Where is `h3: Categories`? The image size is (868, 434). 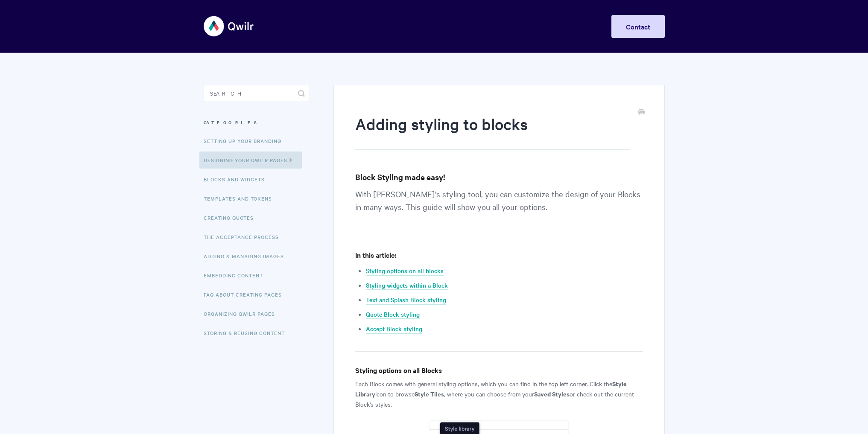 h3: Categories is located at coordinates (257, 123).